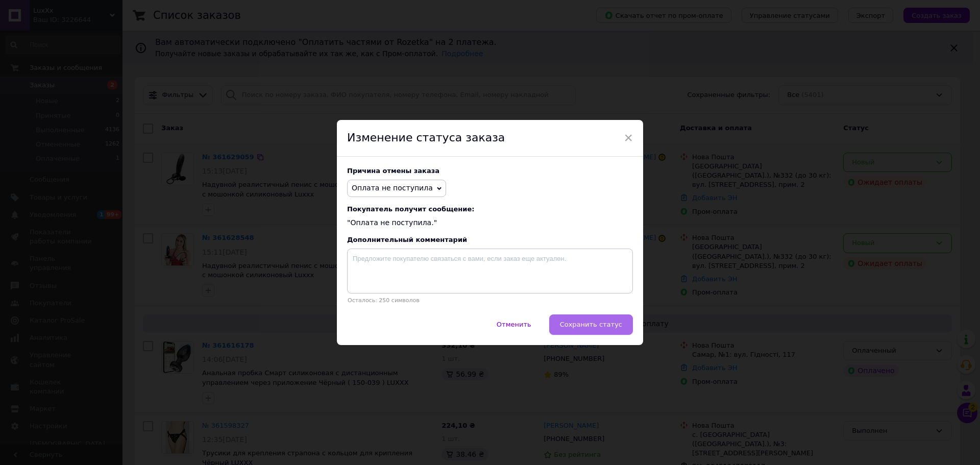 This screenshot has height=465, width=980. Describe the element at coordinates (490, 139) in the screenshot. I see `div: Изменение статуса заказа` at that location.